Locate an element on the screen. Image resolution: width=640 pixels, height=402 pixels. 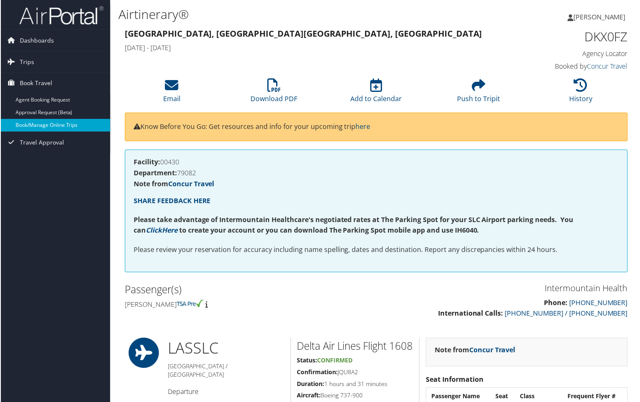
h2: Delta Air Lines Flight 1608 is located at coordinates (356, 347).